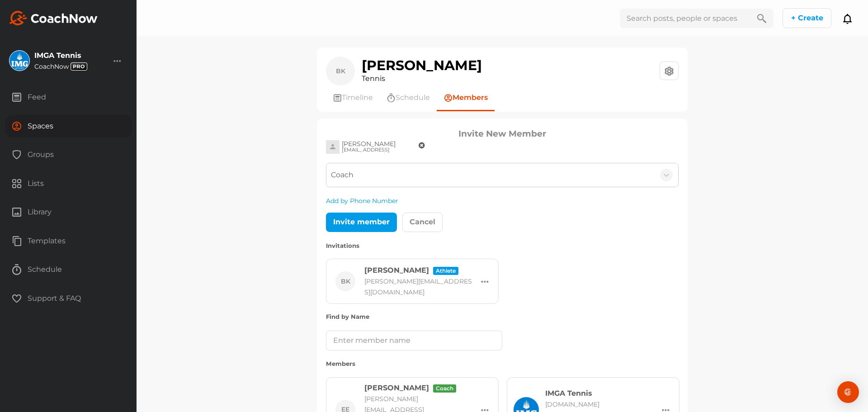  Describe the element at coordinates (68, 245) in the screenshot. I see `a: Templates` at that location.